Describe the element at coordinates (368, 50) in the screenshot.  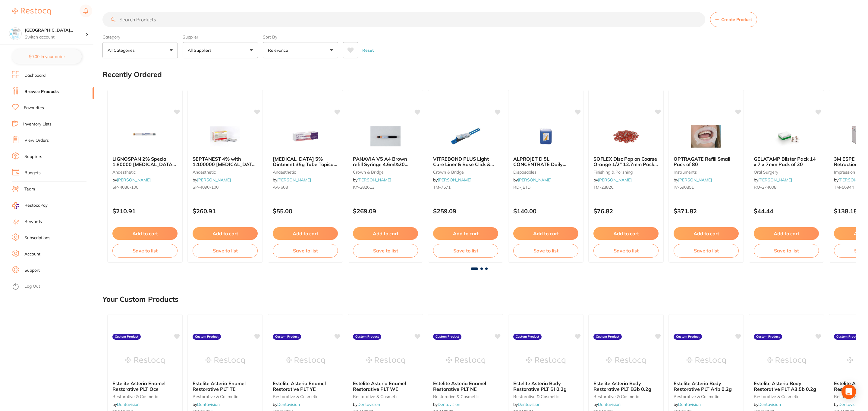
I see `button: Reset` at that location.